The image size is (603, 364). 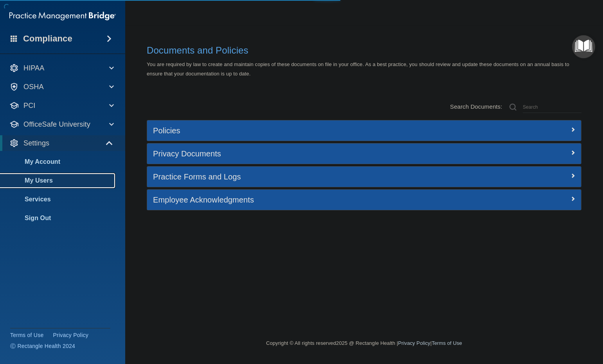 I want to click on h4: Documents and Policies, so click(x=364, y=50).